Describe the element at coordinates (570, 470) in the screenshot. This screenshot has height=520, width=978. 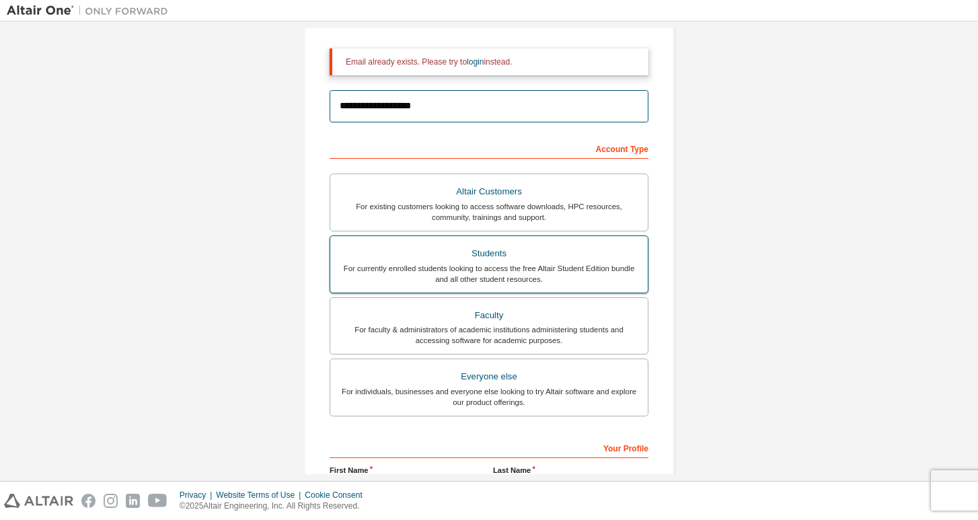
I see `label: Last Name` at that location.